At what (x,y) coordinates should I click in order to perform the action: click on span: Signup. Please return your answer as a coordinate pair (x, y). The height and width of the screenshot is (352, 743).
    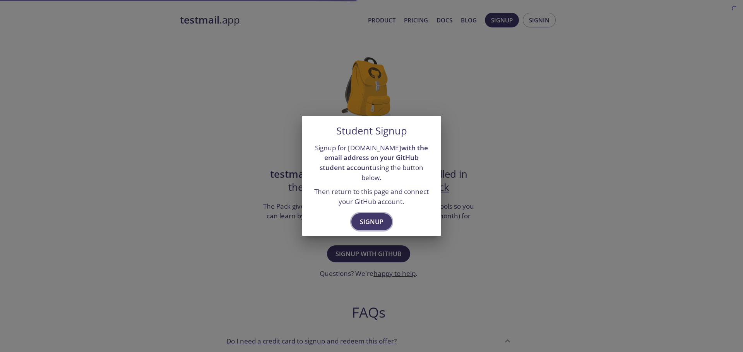
    Looking at the image, I should click on (371, 222).